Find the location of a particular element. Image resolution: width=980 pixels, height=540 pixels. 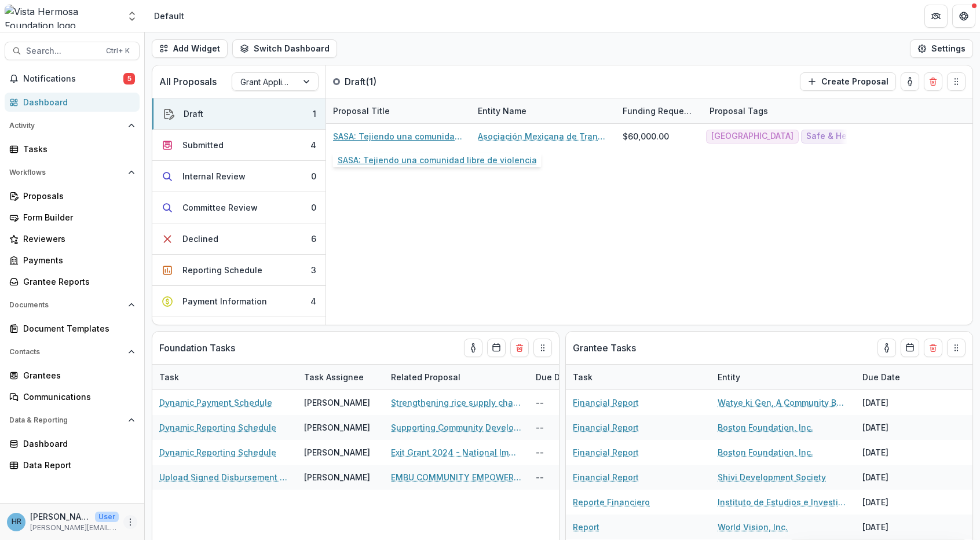

div: Payments is located at coordinates (76, 260).